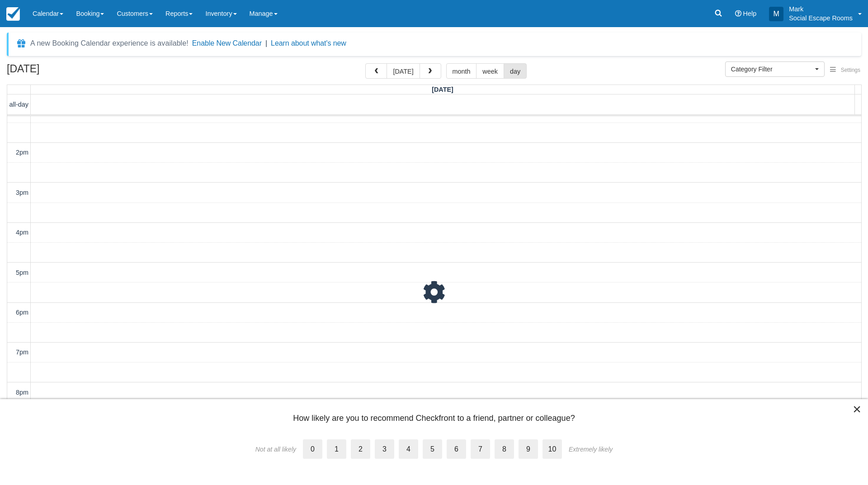  Describe the element at coordinates (529, 449) in the screenshot. I see `label: 9` at that location.